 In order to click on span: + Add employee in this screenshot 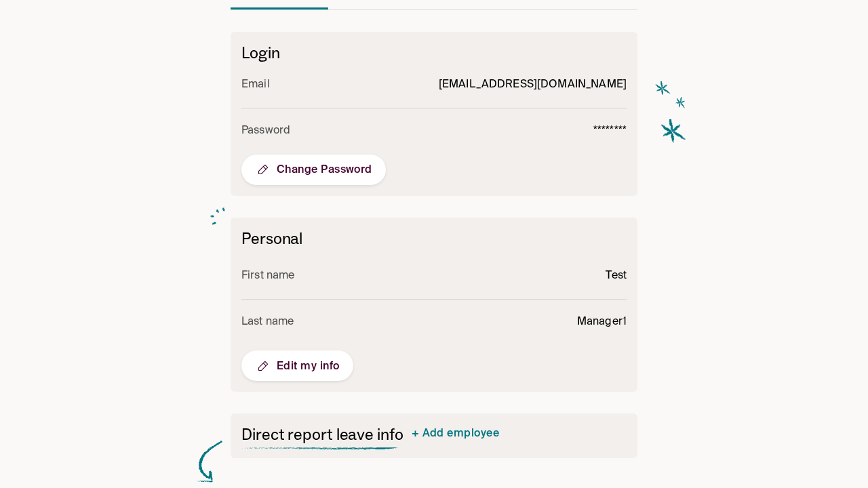, I will do `click(455, 434)`.